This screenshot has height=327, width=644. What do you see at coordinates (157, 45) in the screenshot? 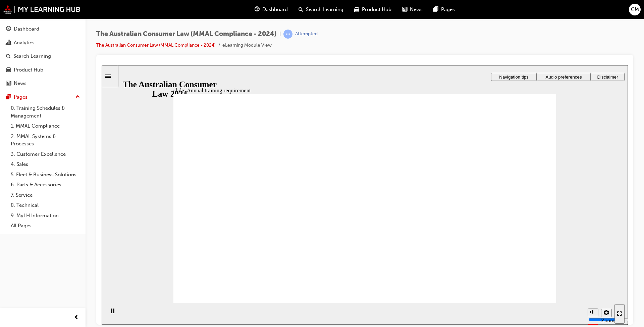
I see `a: The Australian Consumer Law (MMAL Compliance - 2024)` at bounding box center [157, 45].